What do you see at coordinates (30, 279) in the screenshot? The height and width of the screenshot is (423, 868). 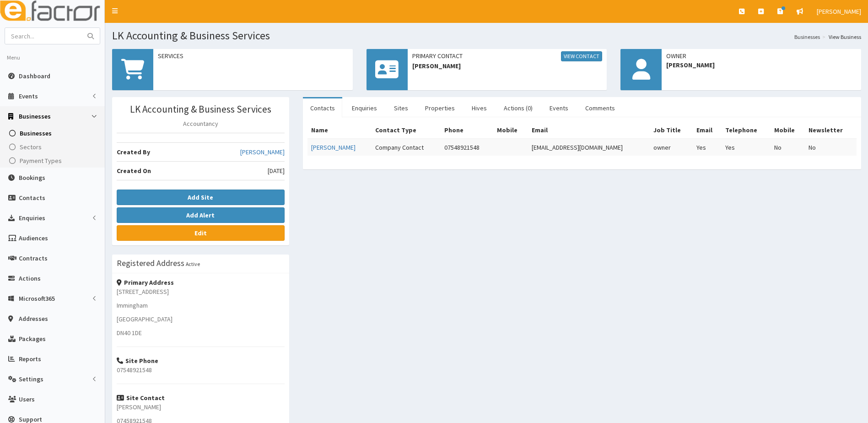 I see `span: Actions` at bounding box center [30, 279].